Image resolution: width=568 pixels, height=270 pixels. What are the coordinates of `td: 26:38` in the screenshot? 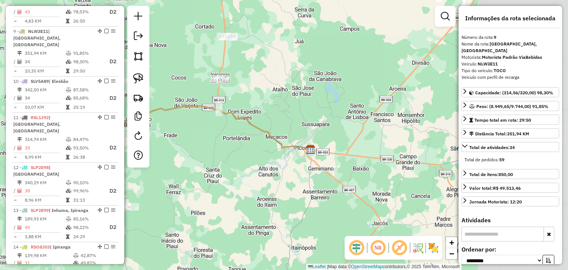 It's located at (88, 157).